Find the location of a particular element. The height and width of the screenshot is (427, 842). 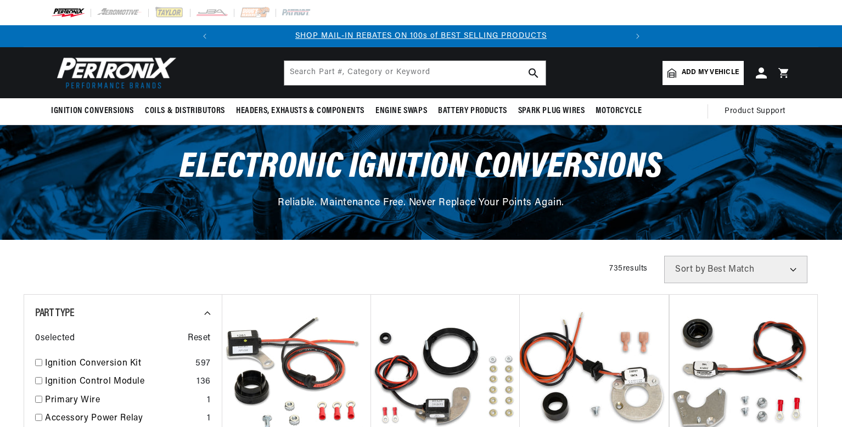

span: Spark Plug Wires is located at coordinates (552, 111).